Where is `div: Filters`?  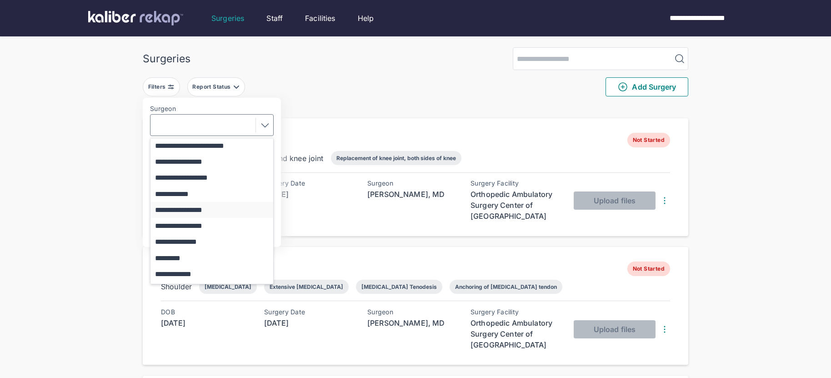 div: Filters is located at coordinates (158, 87).